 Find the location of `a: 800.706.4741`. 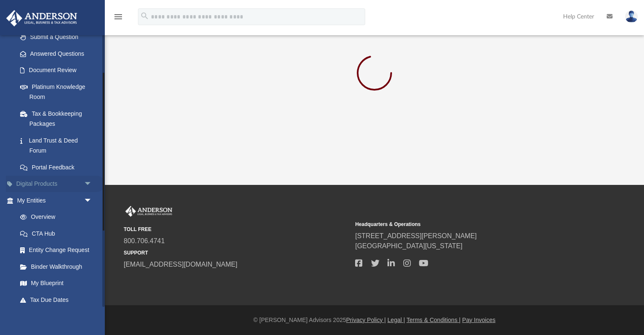

a: 800.706.4741 is located at coordinates (145, 240).